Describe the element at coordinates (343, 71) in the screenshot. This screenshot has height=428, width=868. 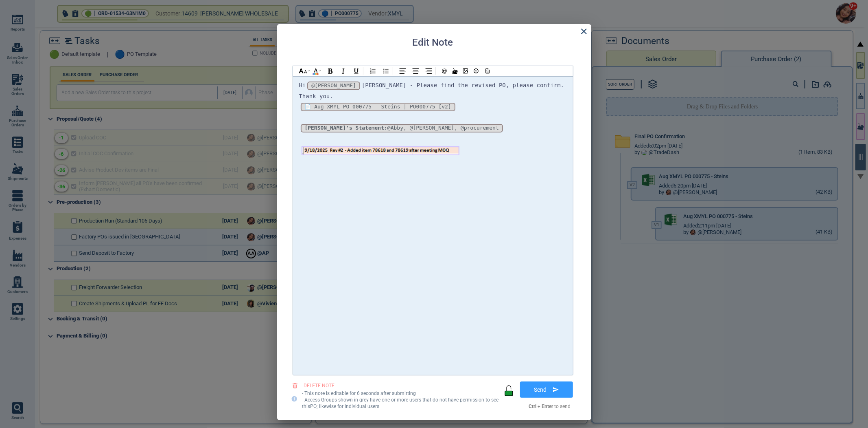
I see `img: I` at that location.